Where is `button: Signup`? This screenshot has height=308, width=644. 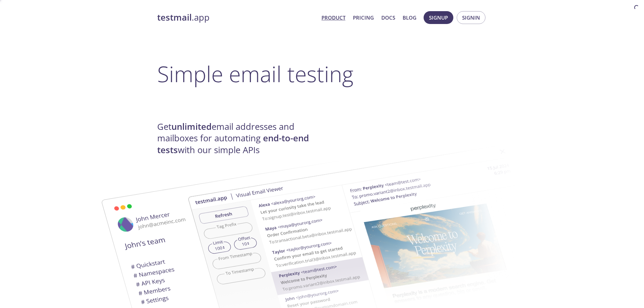
button: Signup is located at coordinates (439, 18).